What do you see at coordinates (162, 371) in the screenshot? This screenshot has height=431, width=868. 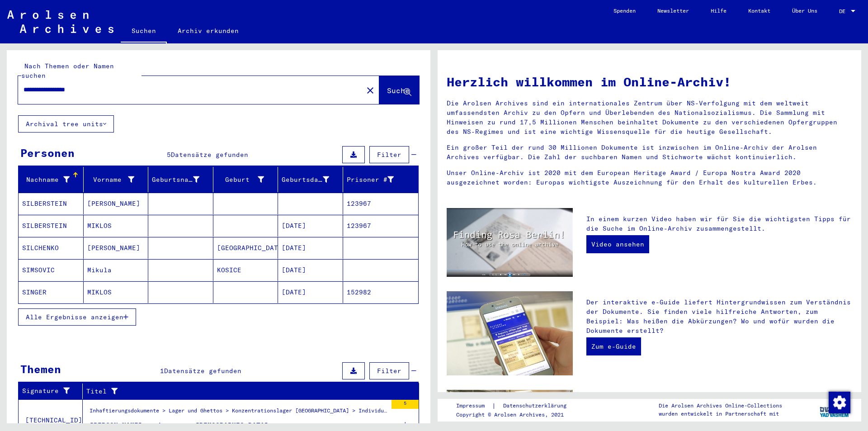 I see `span: 1` at bounding box center [162, 371].